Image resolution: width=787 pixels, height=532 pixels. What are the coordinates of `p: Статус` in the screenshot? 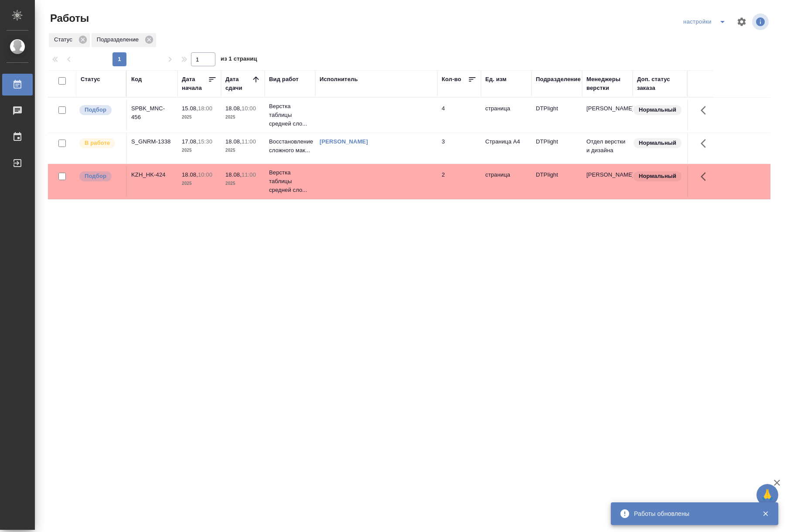 It's located at (64, 40).